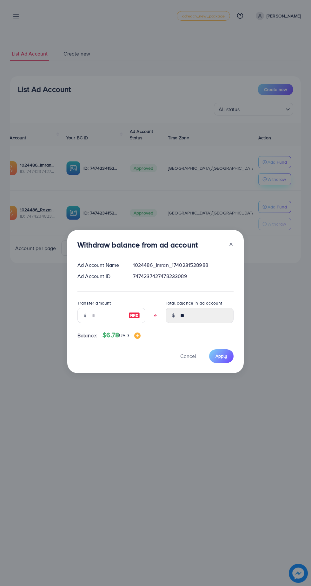 The image size is (311, 586). What do you see at coordinates (94, 303) in the screenshot?
I see `label: Transfer amount` at bounding box center [94, 303].